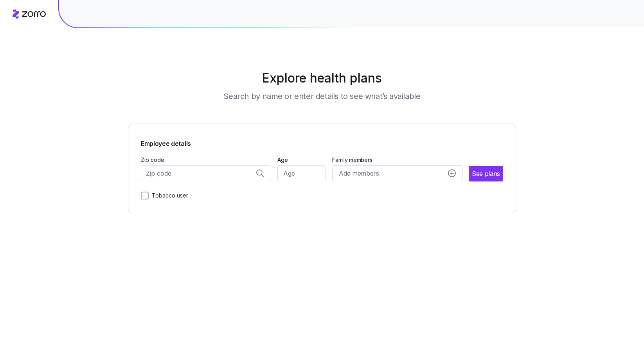 The width and height of the screenshot is (644, 352). I want to click on button: See plans, so click(486, 174).